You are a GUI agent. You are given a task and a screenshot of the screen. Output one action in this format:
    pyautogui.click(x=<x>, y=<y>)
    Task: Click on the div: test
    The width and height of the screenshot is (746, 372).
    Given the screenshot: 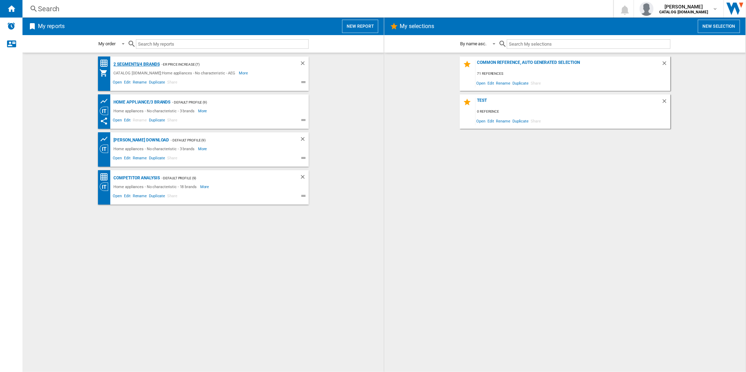 What is the action you would take?
    pyautogui.click(x=568, y=103)
    